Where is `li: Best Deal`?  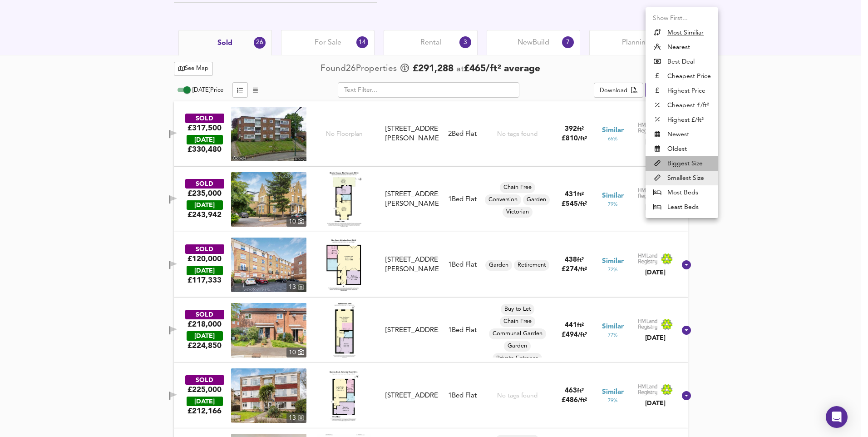 li: Best Deal is located at coordinates (681, 62).